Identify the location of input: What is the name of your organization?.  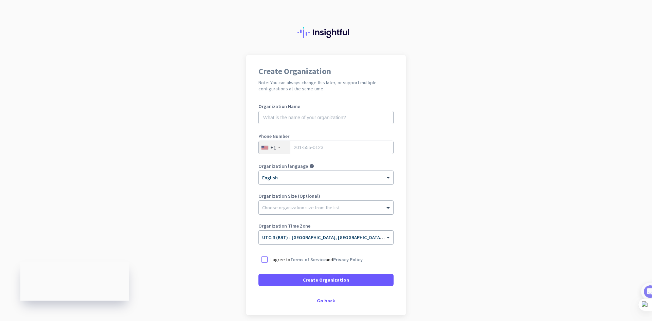
(326, 118).